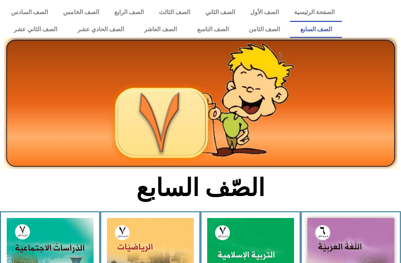  I want to click on a: الصف الحادي عشر, so click(101, 29).